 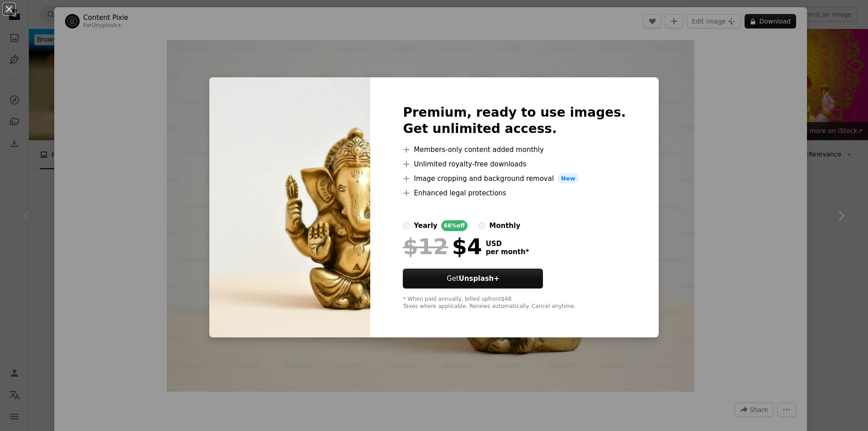 I want to click on strong: Unsplash+, so click(x=479, y=278).